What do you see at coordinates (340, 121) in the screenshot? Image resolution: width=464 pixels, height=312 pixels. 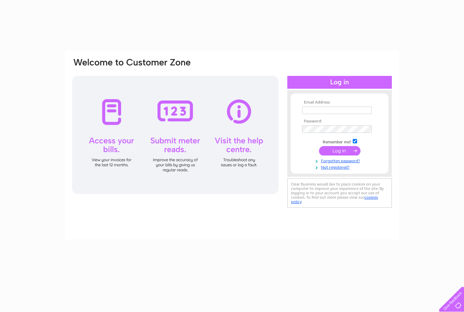 I see `th: Password:` at bounding box center [340, 121].